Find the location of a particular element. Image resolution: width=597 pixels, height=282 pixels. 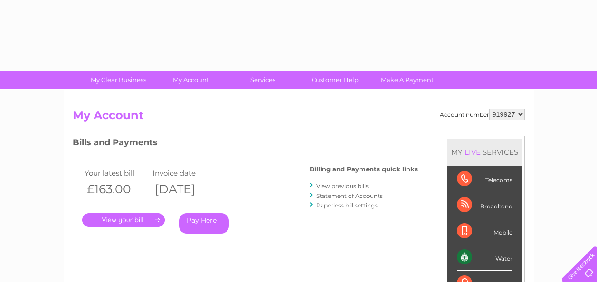

a: My Account is located at coordinates (191, 80).